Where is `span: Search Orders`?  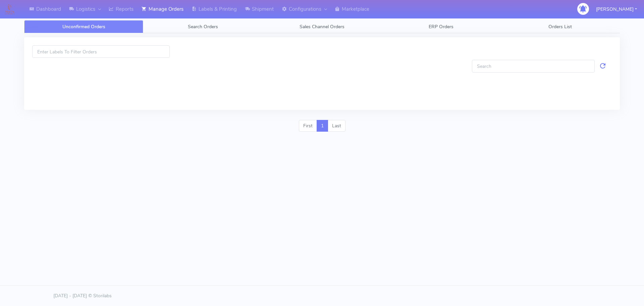 span: Search Orders is located at coordinates (203, 26).